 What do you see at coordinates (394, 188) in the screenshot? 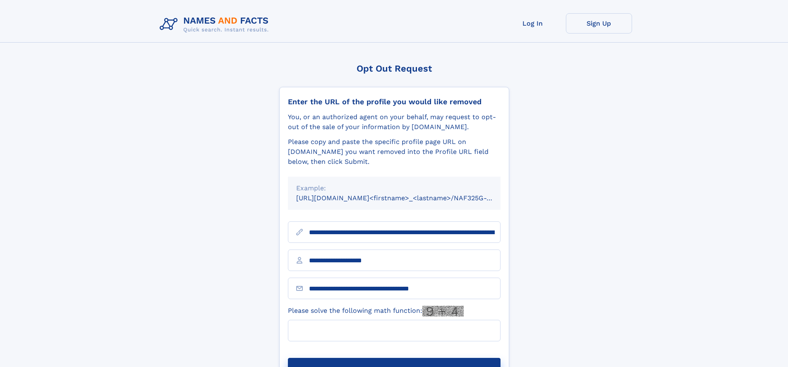
I see `div: Example:` at bounding box center [394, 188].